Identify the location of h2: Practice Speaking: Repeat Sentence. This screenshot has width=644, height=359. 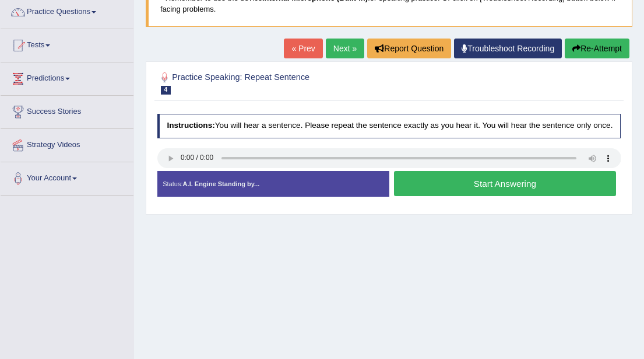
(301, 83).